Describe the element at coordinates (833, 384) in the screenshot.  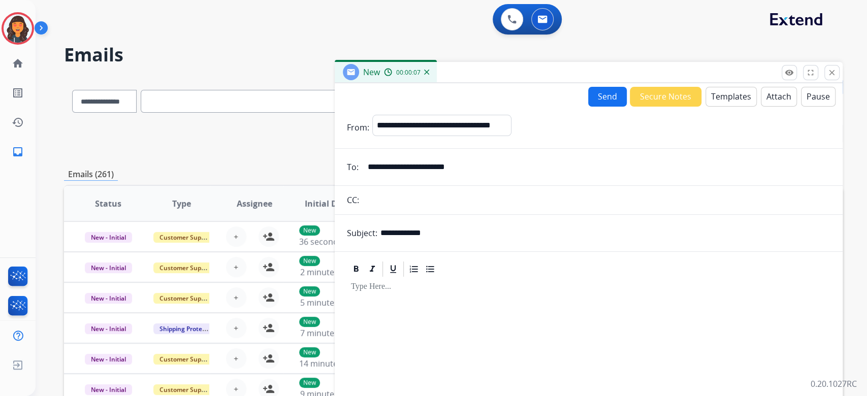
I see `p: 0.20.1027RC` at that location.